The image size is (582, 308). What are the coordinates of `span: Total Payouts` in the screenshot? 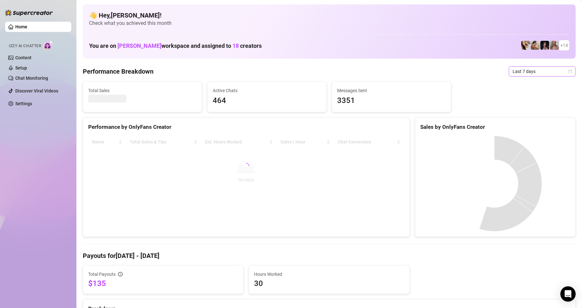 It's located at (102, 274).